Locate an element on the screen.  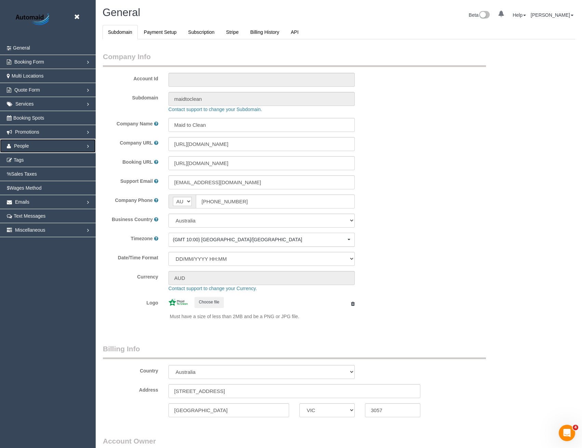
img: Automaid Logo is located at coordinates (33, 19).